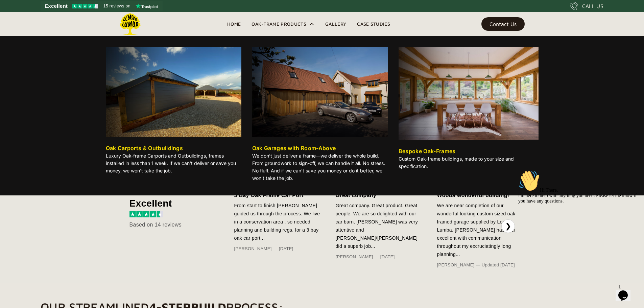 The image size is (644, 308). What do you see at coordinates (145, 148) in the screenshot?
I see `div: Oak Carports & Outbuildings` at bounding box center [145, 148].